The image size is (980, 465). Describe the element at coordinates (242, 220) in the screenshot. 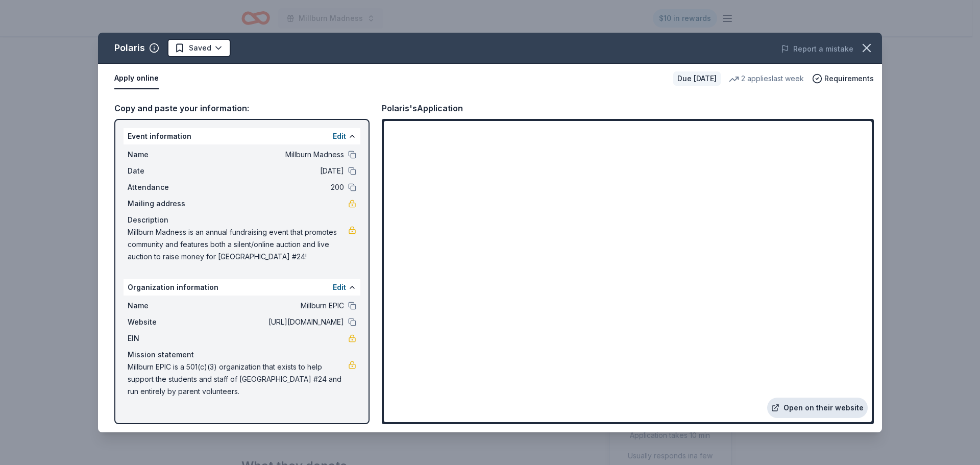

I see `div: Description` at that location.